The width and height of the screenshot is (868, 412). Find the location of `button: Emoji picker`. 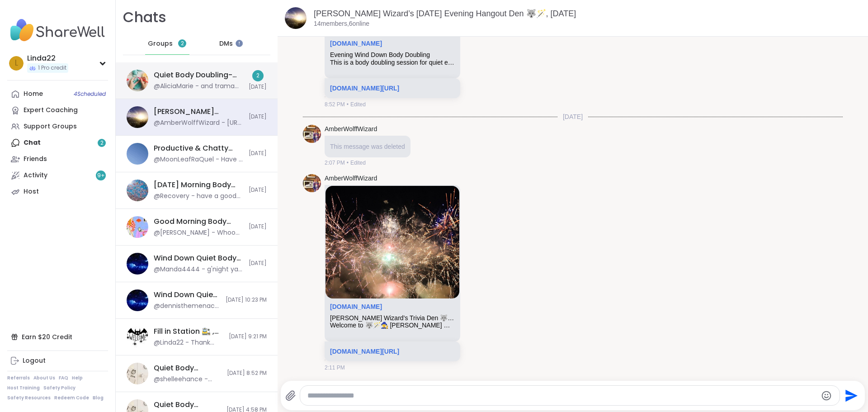

button: Emoji picker is located at coordinates (826, 396).